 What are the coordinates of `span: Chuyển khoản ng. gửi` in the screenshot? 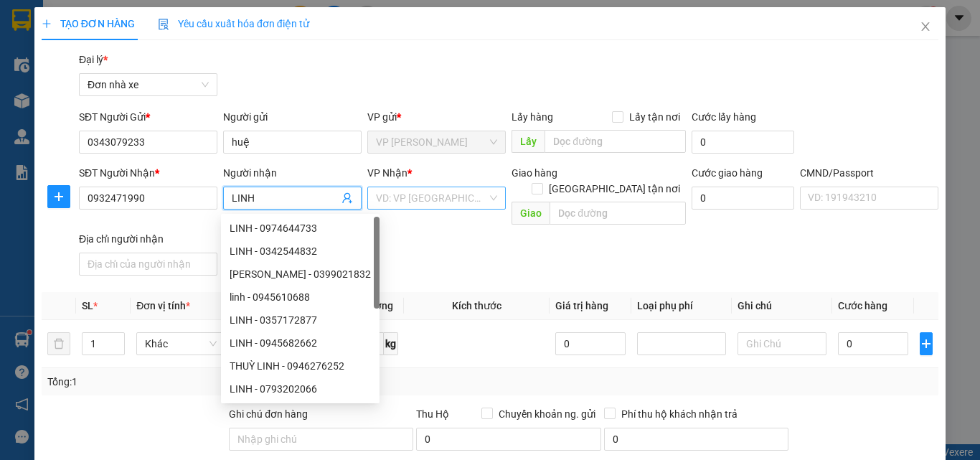 It's located at (546, 414).